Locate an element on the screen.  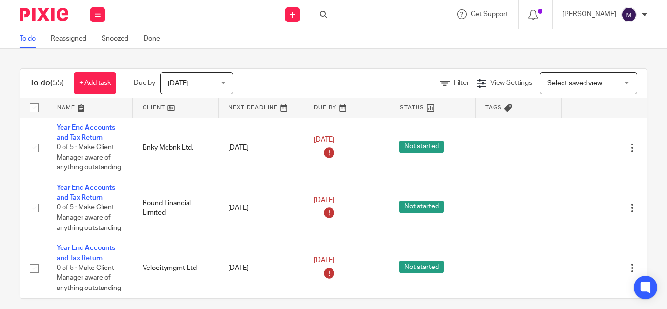
a: Reassigned is located at coordinates (72, 39).